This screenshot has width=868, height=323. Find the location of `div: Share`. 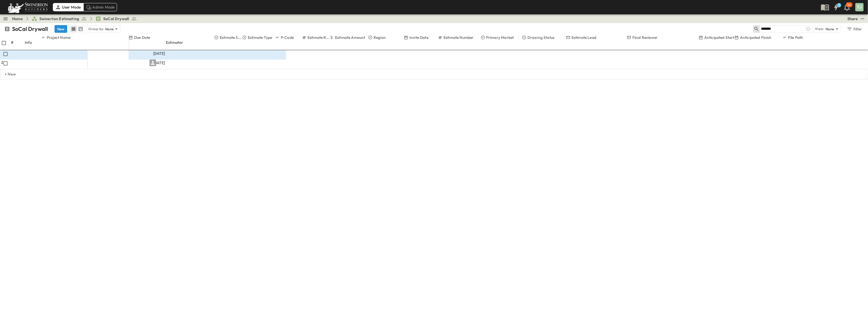

div: Share is located at coordinates (853, 19).